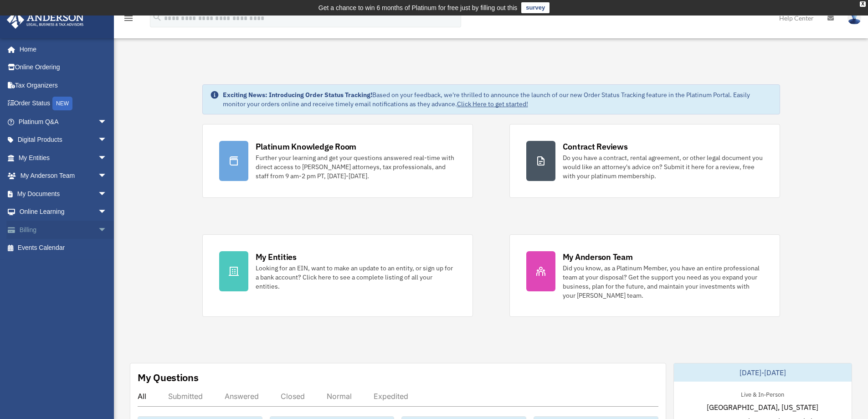 The image size is (868, 419). Describe the element at coordinates (64, 212) in the screenshot. I see `a: Online Learningarrow_drop_down` at that location.